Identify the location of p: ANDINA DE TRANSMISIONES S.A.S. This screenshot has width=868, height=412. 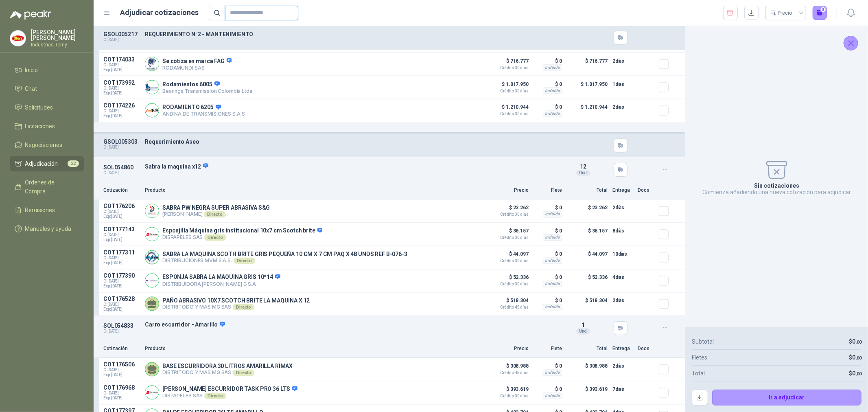
(203, 114).